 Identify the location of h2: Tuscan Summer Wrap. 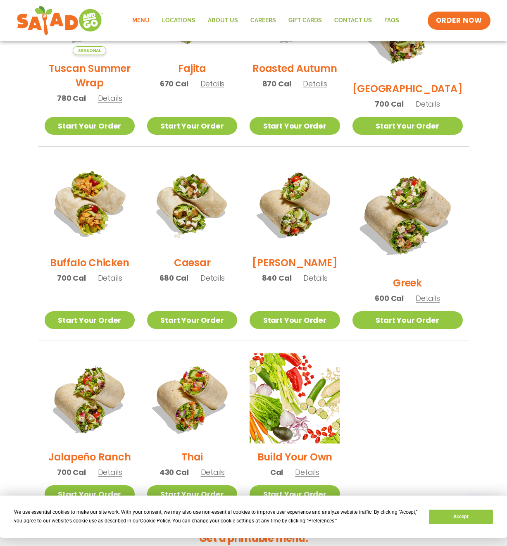
(90, 76).